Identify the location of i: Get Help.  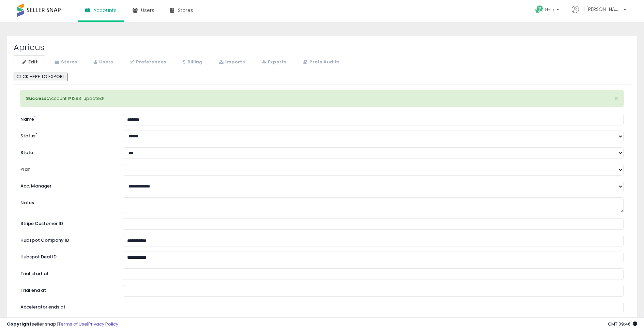
(540, 9).